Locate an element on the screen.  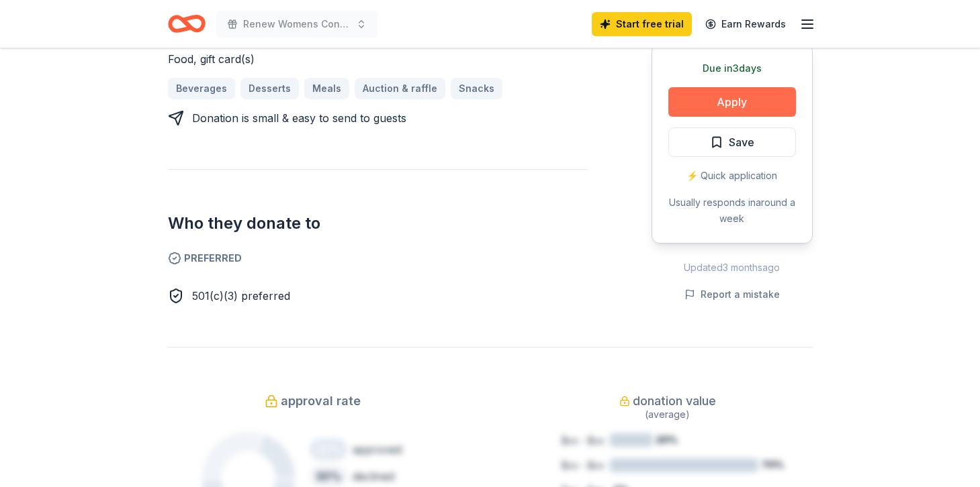
button: Apply is located at coordinates (732, 102).